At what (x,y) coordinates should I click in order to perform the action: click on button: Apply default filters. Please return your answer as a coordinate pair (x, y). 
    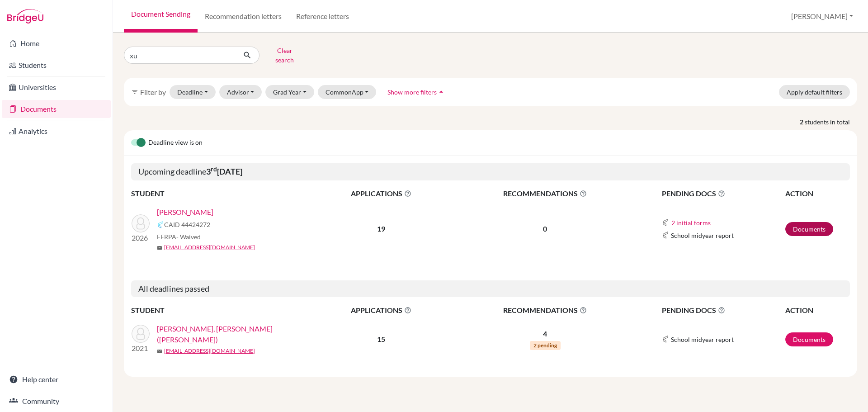
    Looking at the image, I should click on (814, 92).